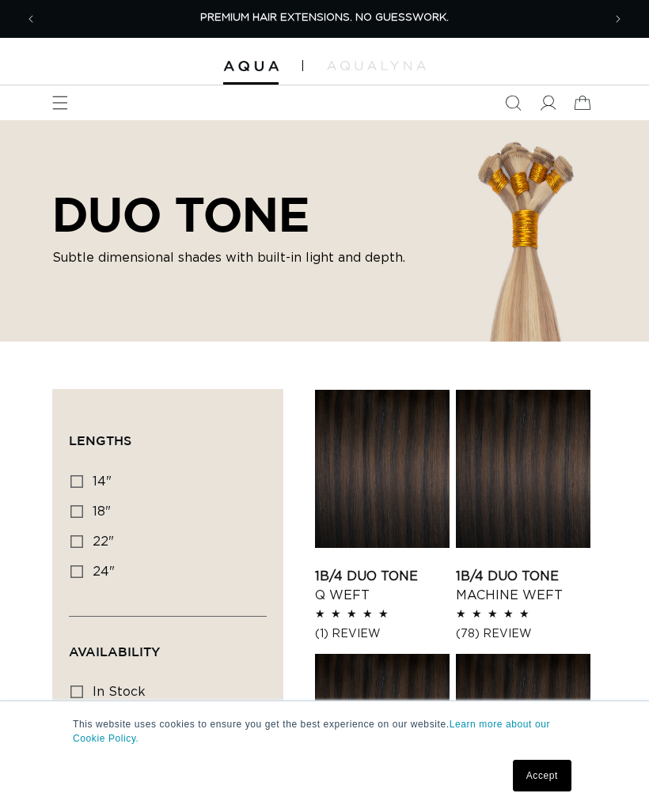  Describe the element at coordinates (324, 17) in the screenshot. I see `span: PREMIUM HAIR EXTENSIONS. NO GUESSWORK.` at that location.